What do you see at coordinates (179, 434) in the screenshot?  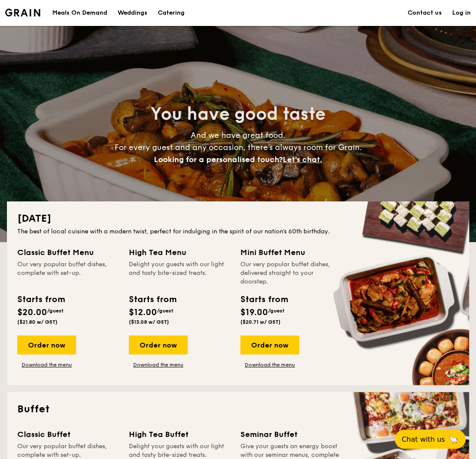 I see `div: High Tea Buffet` at bounding box center [179, 434].